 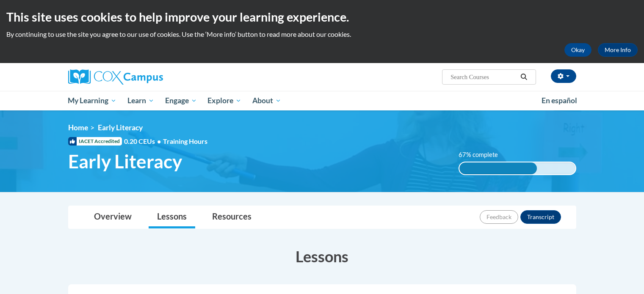 What do you see at coordinates (181, 101) in the screenshot?
I see `a: Engage` at bounding box center [181, 101].